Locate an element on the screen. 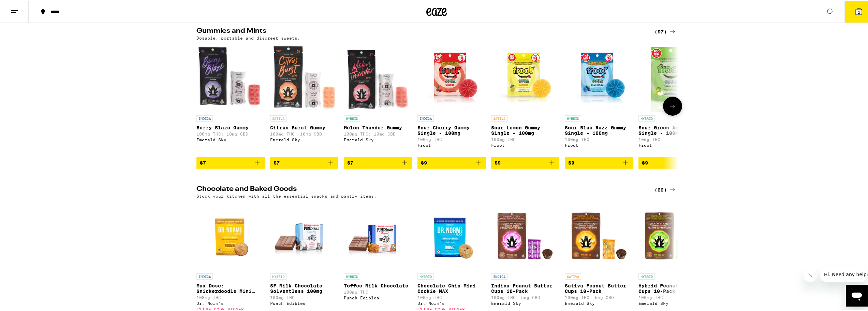 This screenshot has height=311, width=868. a: Open page for Sour Green Apple Gummy Single - 100mg from Froot is located at coordinates (672, 99).